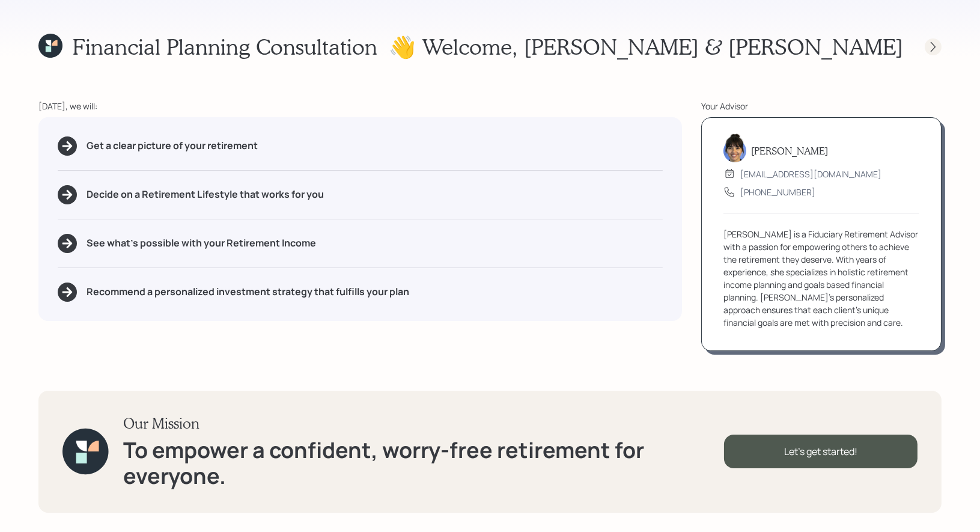 This screenshot has height=532, width=980. Describe the element at coordinates (205, 194) in the screenshot. I see `h5: Decide on a Retirement Lifestyle that works for you` at that location.